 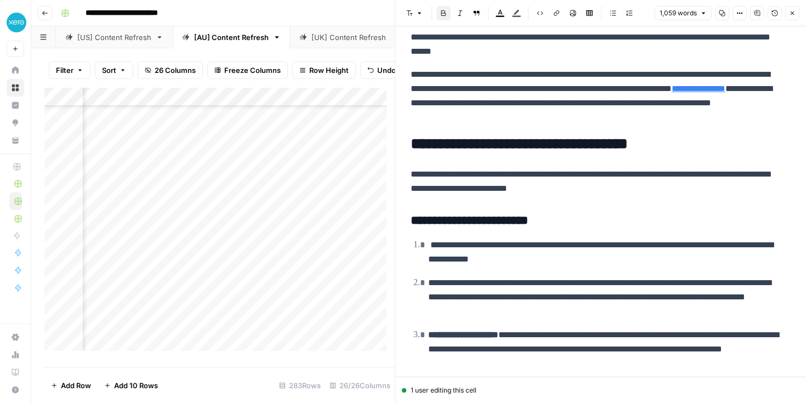 What do you see at coordinates (109, 70) in the screenshot?
I see `span: Sort` at bounding box center [109, 70].